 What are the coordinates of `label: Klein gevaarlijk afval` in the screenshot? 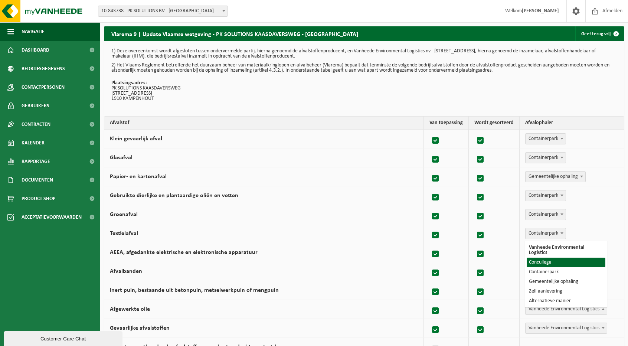 It's located at (136, 139).